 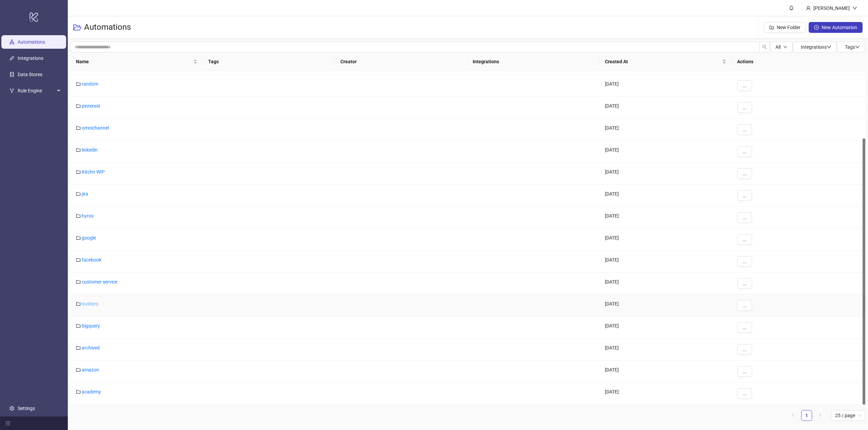 I want to click on span: plus-circle, so click(x=816, y=27).